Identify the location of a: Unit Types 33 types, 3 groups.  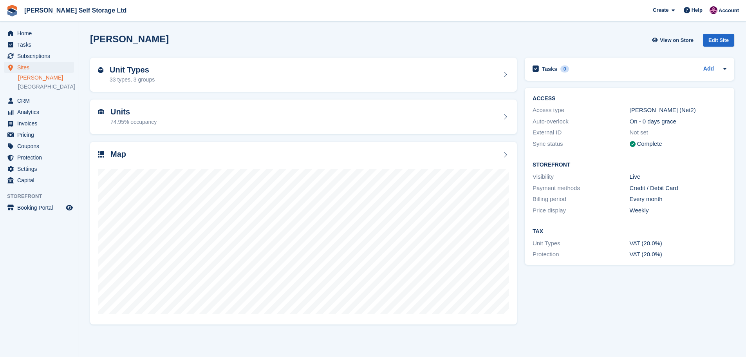
(303, 75).